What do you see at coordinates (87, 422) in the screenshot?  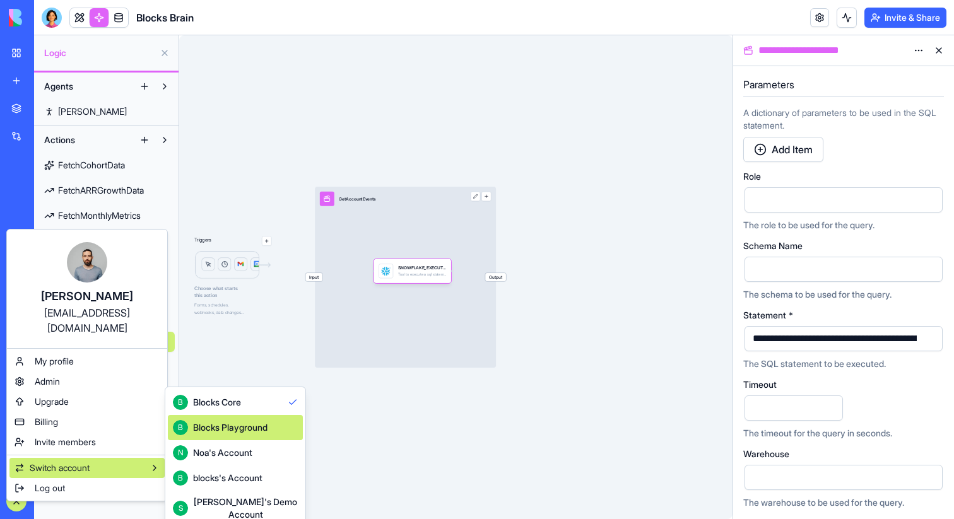 I see `a: Billing` at bounding box center [87, 422].